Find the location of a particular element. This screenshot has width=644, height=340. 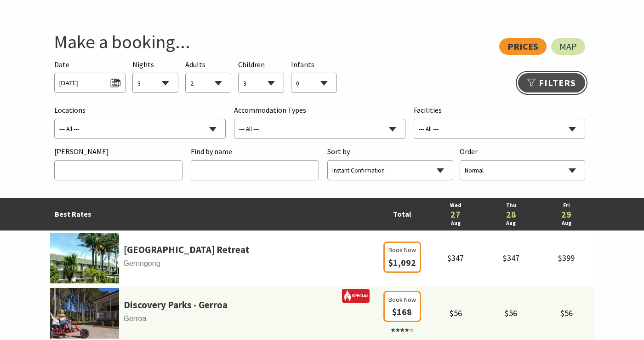

span: Nights is located at coordinates (143, 65).